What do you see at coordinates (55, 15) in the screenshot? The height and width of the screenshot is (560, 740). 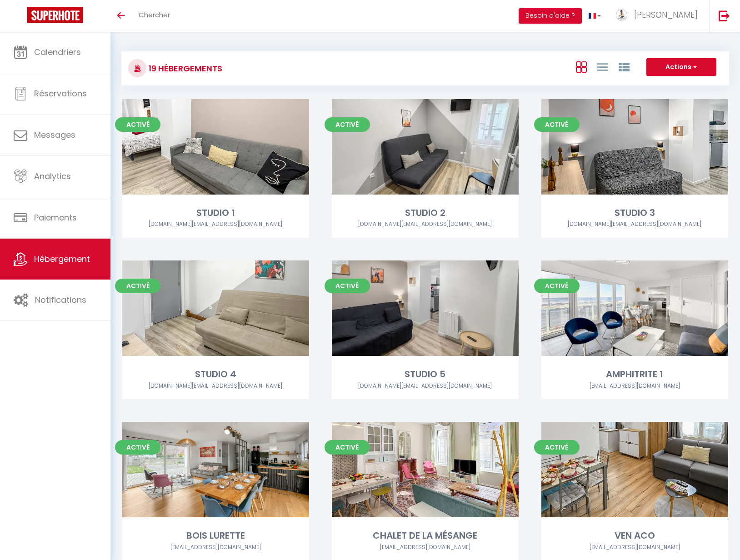 I see `img: Super Booking` at bounding box center [55, 15].